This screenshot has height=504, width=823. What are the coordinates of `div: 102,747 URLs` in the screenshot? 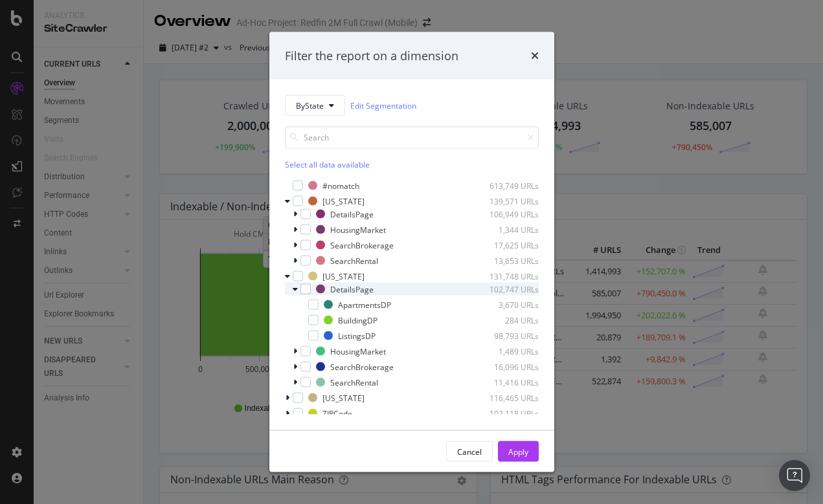 It's located at (507, 289).